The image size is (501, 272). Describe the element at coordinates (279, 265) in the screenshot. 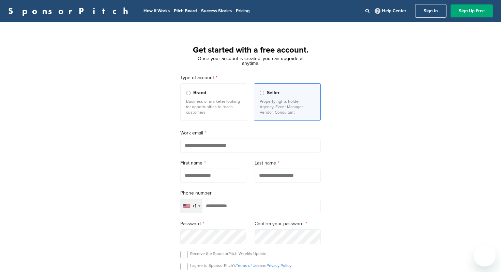

I see `a: Privacy Policy` at that location.